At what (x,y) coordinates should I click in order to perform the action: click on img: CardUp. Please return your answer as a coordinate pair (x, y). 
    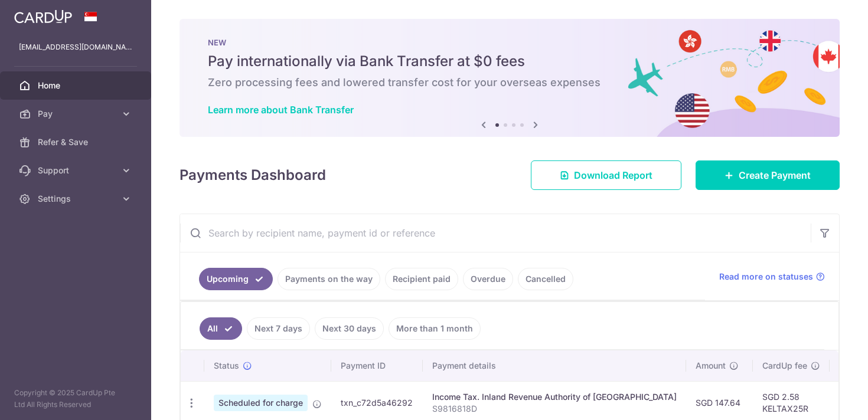
    Looking at the image, I should click on (43, 16).